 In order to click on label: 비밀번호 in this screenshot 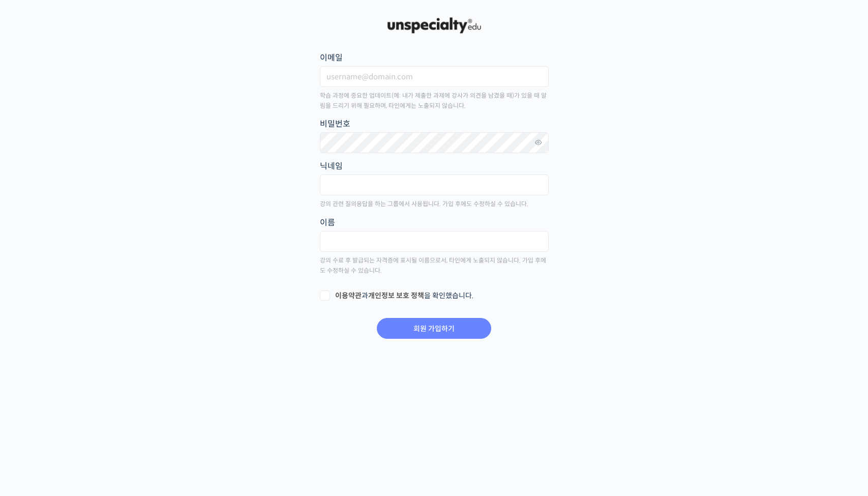, I will do `click(434, 124)`.